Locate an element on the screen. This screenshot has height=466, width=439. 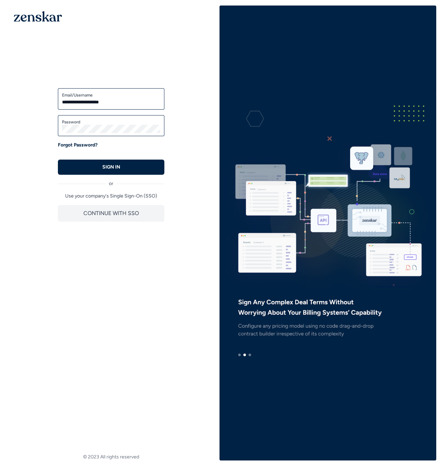
img: e3ZQAAAMhDCM8y96E9JIIDxLgAABAgQIECBAgAABAgQyAoJA5mpDCRAgQIAAAQIECBAgQIAAAQIECBAgQKAsIAiU37edAAECB... is located at coordinates (328, 233).